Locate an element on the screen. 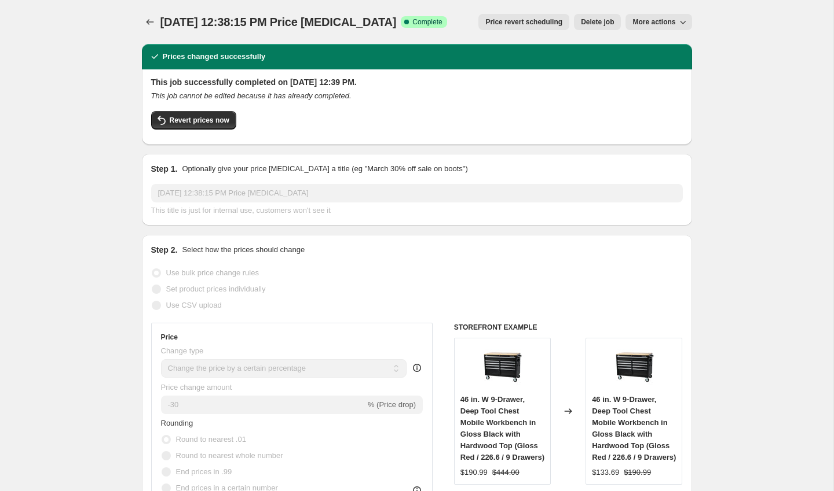 The height and width of the screenshot is (491, 834). button: Price change jobs is located at coordinates (150, 22).